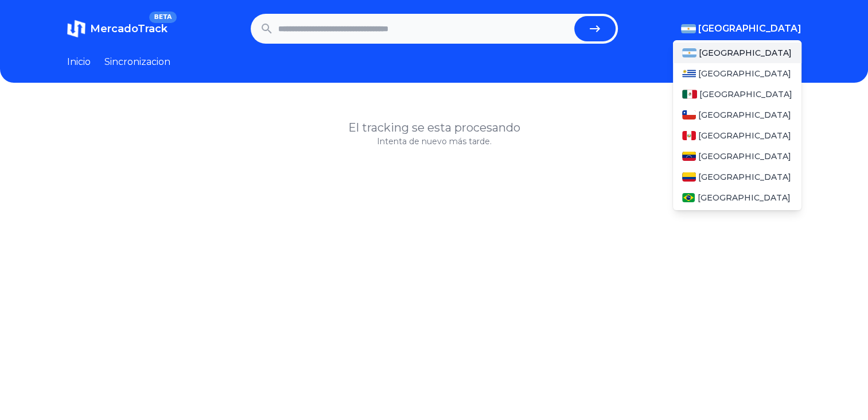 This screenshot has width=868, height=420. I want to click on p: Intenta de nuevo más tarde., so click(434, 141).